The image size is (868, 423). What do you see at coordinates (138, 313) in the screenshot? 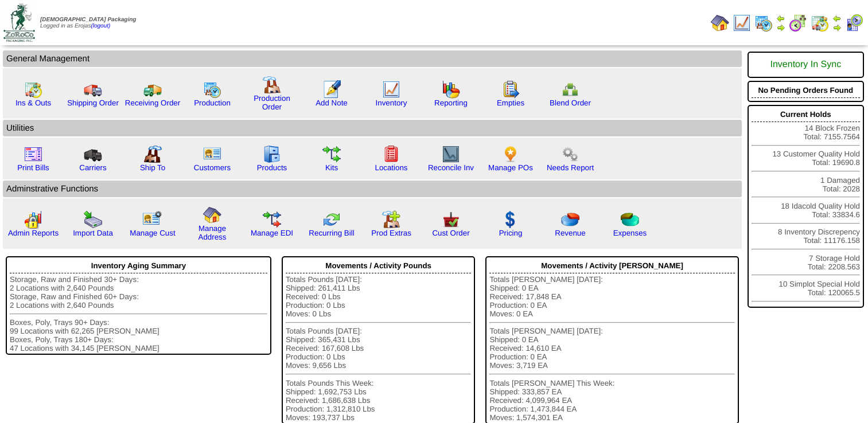
I see `div: Storage, Raw and Finished 30+ Days: 2 Locations with 2,640 Pounds Storage, Raw and Finished 60+ D...` at bounding box center [138, 313].